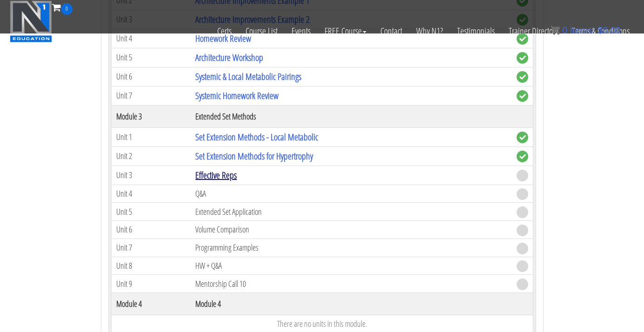 The height and width of the screenshot is (332, 644). Describe the element at coordinates (216, 175) in the screenshot. I see `a: Effective Reps` at that location.